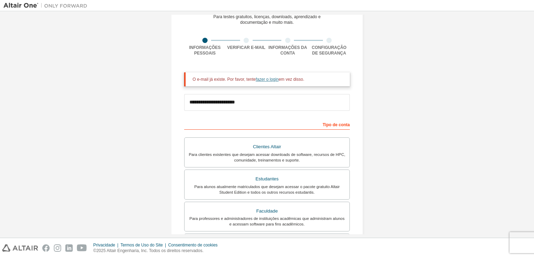  I want to click on img: facebook.svg, so click(46, 248).